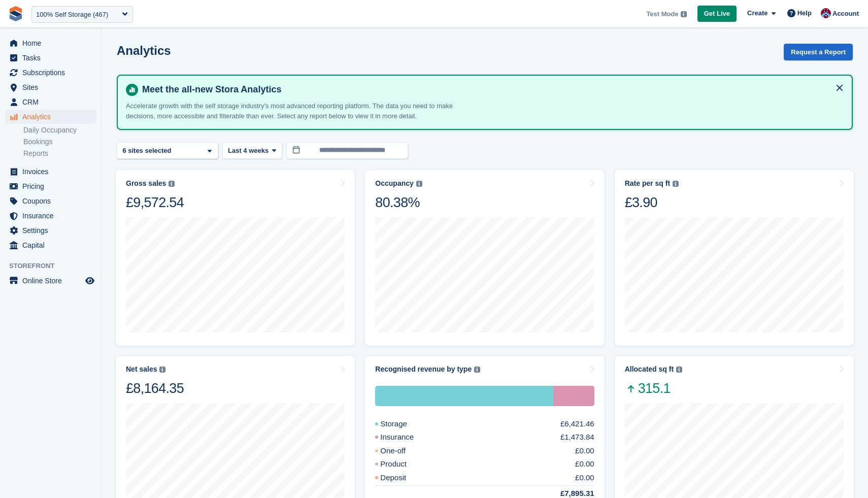 The image size is (868, 498). What do you see at coordinates (53, 117) in the screenshot?
I see `span: Analytics` at bounding box center [53, 117].